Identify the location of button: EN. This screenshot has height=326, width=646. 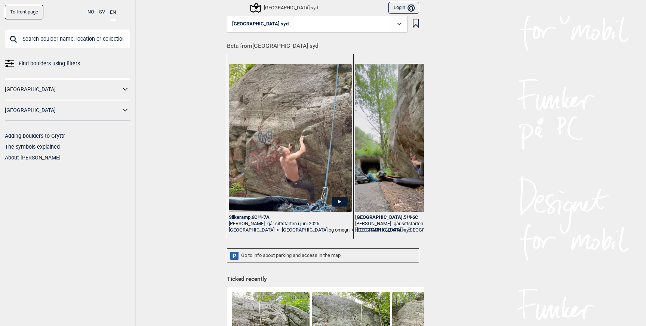
(113, 12).